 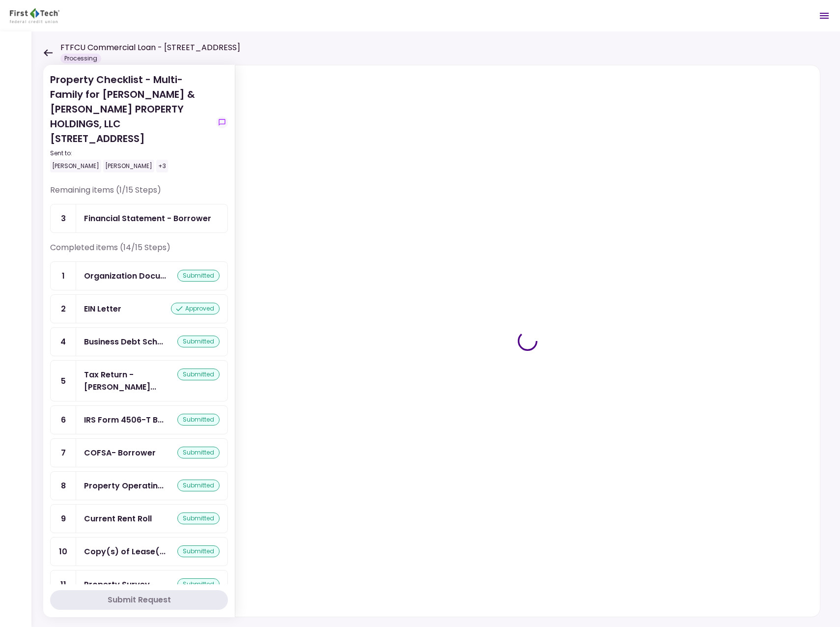 What do you see at coordinates (63, 341) in the screenshot?
I see `div: 4` at bounding box center [63, 341].